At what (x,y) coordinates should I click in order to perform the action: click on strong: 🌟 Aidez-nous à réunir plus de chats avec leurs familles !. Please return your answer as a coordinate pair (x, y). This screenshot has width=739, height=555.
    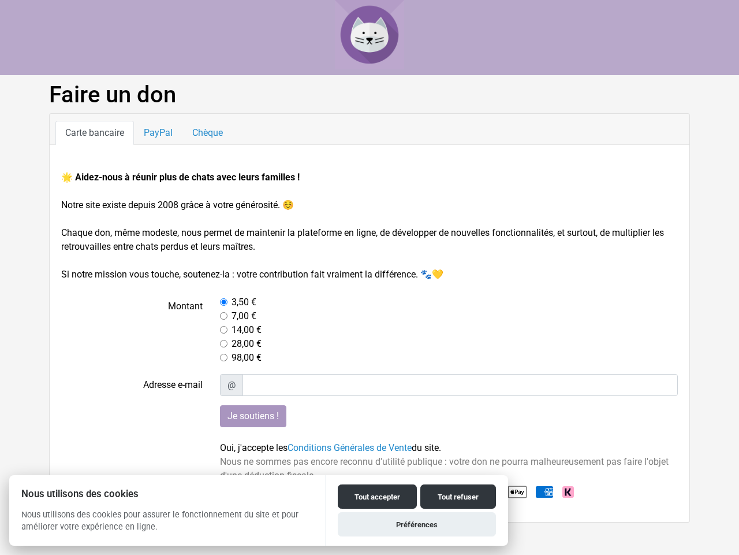
    Looking at the image, I should click on (180, 177).